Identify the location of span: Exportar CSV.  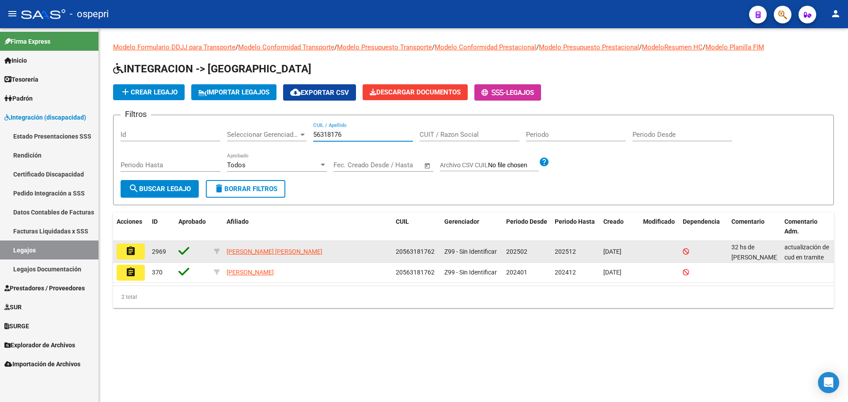
(319, 93).